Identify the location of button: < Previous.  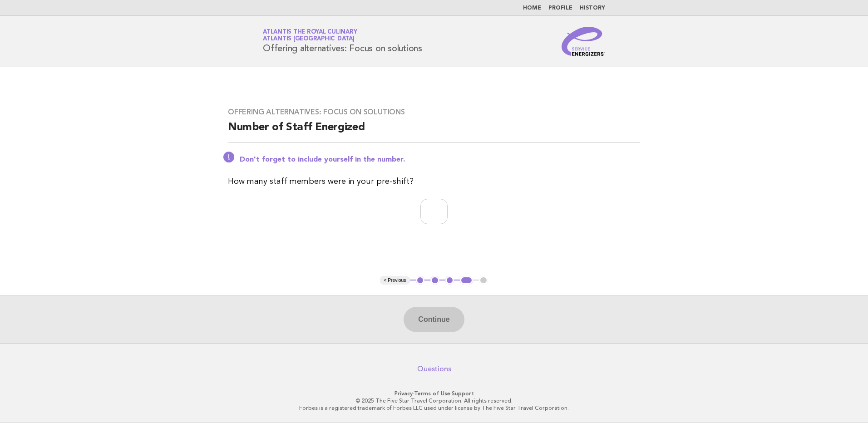
(395, 280).